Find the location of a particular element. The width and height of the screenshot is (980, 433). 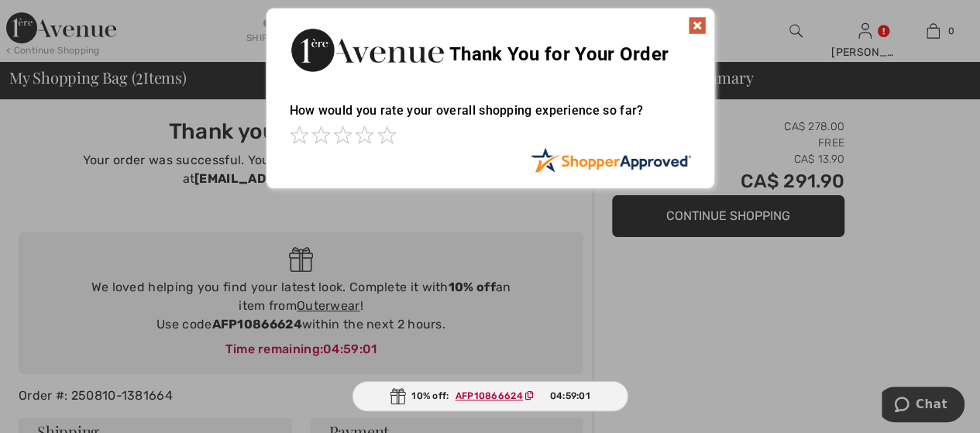

img: Thank You for Your Order is located at coordinates (367, 50).